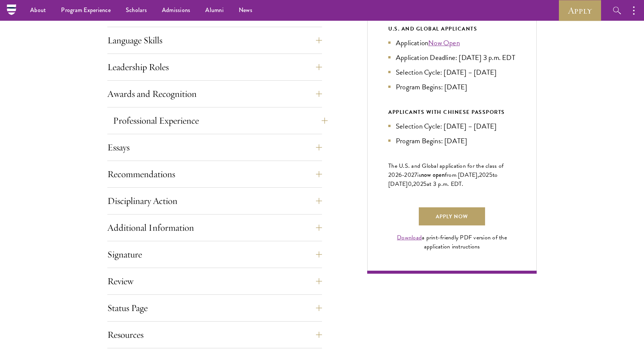  Describe the element at coordinates (214, 201) in the screenshot. I see `button: Disciplinary Action` at that location.